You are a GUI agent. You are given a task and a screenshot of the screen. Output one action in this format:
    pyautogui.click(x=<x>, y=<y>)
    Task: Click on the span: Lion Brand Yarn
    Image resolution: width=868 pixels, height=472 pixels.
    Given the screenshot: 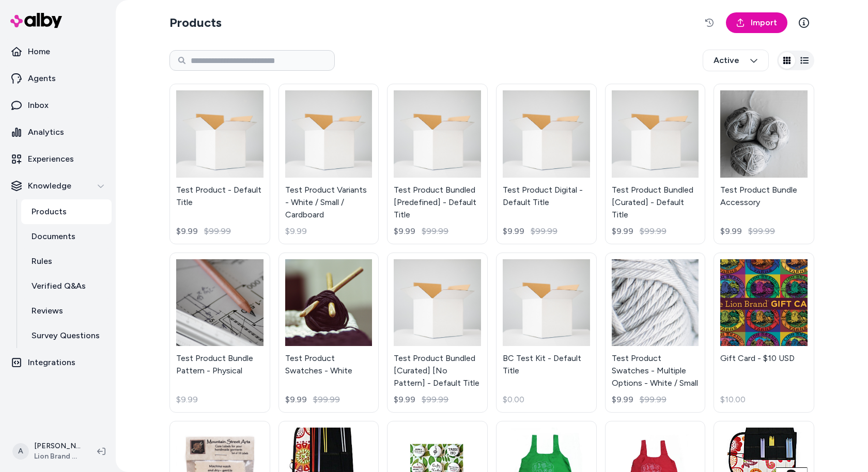 What is the action you would take?
    pyautogui.click(x=57, y=457)
    